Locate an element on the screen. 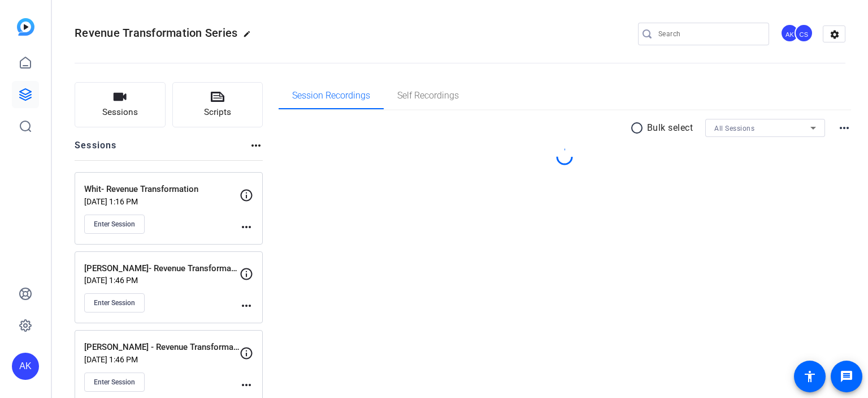  span: Session Recordings is located at coordinates (331, 95).